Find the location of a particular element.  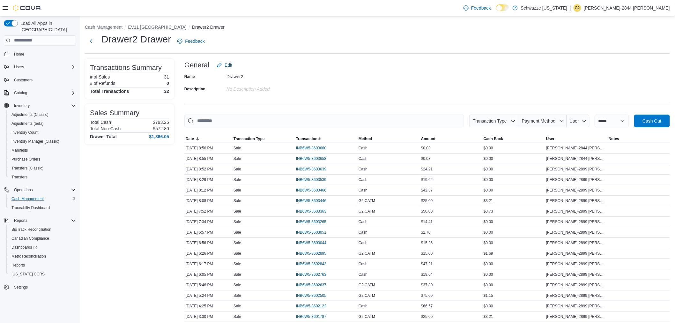

button: INB6W5-3602122 is located at coordinates (314, 306).